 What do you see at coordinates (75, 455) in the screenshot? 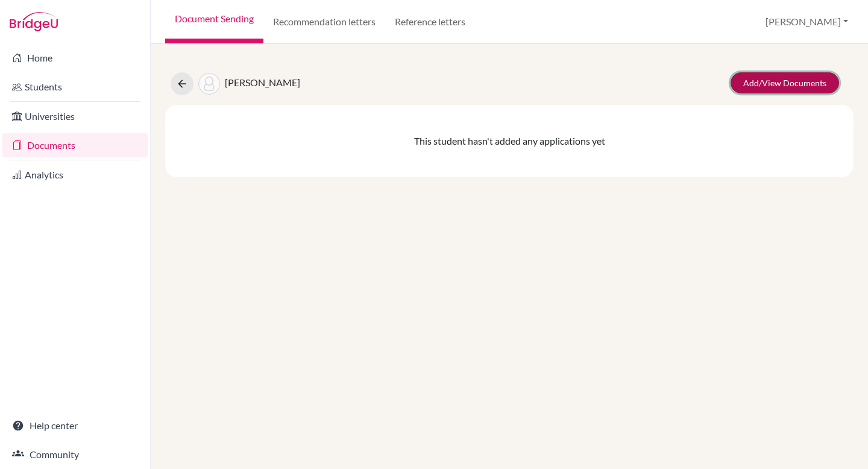
I see `a: Community` at bounding box center [75, 455].